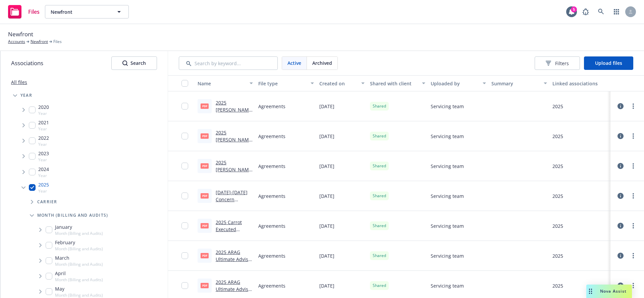 The image size is (644, 298). I want to click on a: Search, so click(601, 12).